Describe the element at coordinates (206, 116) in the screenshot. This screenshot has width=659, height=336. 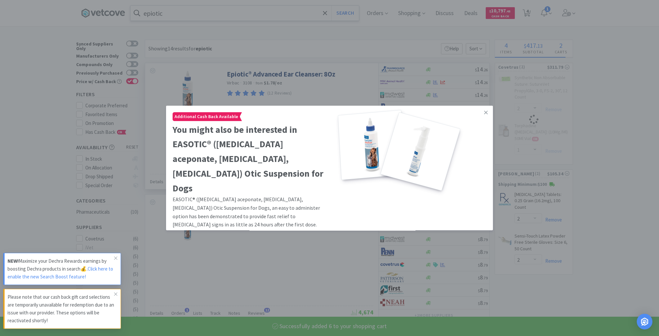
I see `span: Additional Cash Back Available` at that location.